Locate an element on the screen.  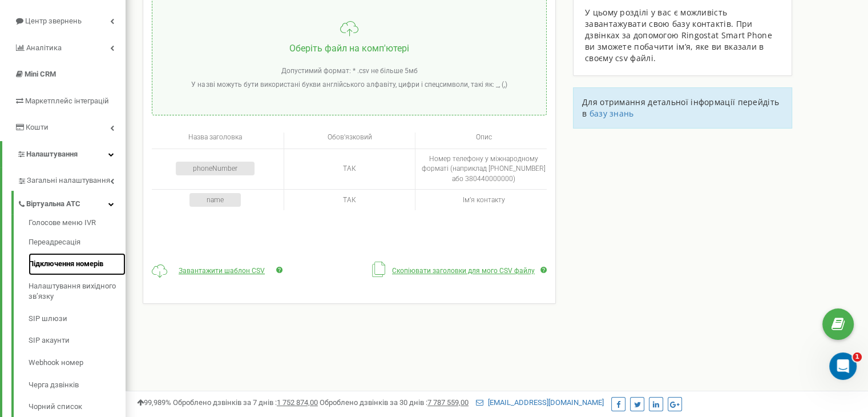
a: Налаштування вихідного зв’язку is located at coordinates (77, 291).